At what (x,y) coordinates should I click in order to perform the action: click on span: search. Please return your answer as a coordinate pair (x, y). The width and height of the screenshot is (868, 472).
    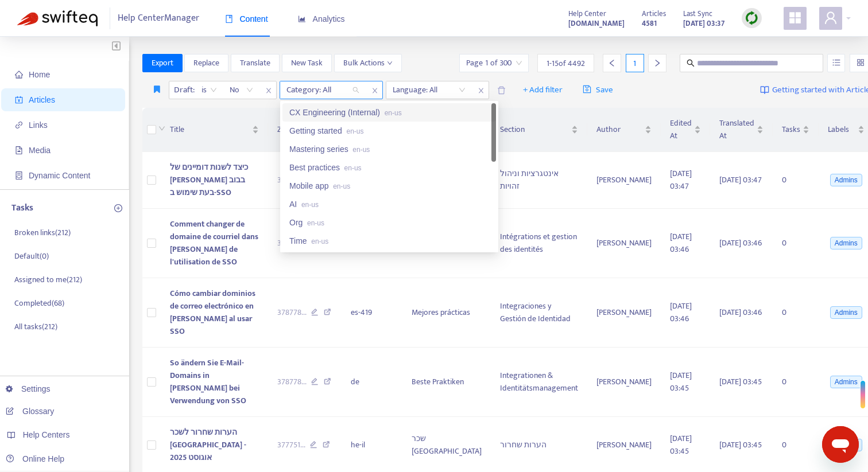
    Looking at the image, I should click on (690, 63).